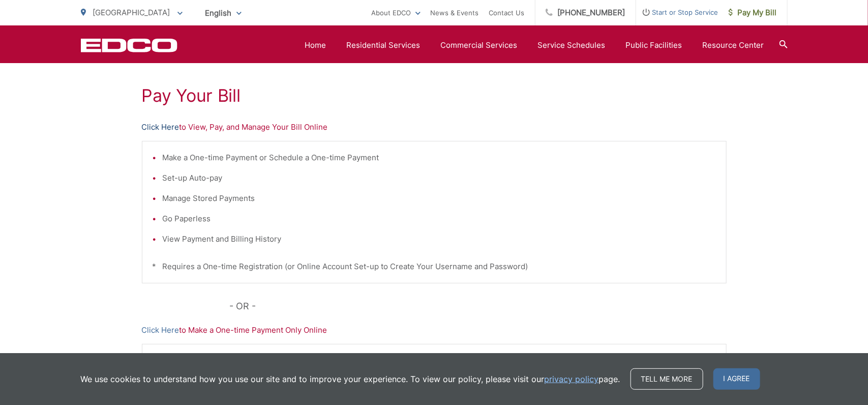 The image size is (868, 405). Describe the element at coordinates (439, 239) in the screenshot. I see `li: View Payment and Billing History` at that location.